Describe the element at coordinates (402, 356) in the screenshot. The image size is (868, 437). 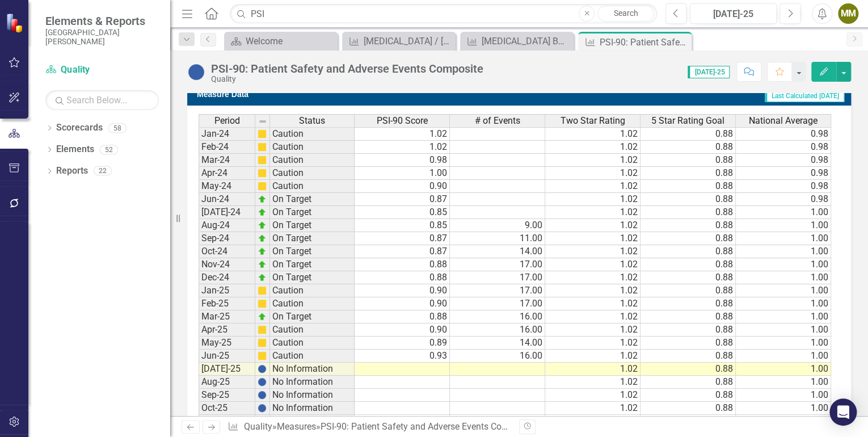
I see `td: 0.93` at that location.